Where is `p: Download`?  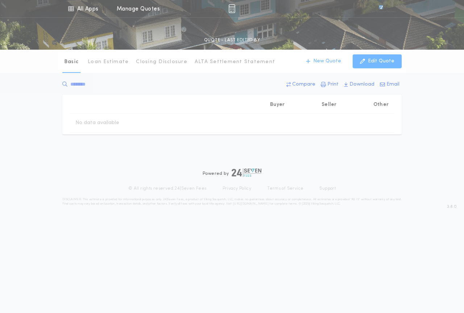
p: Download is located at coordinates (362, 84).